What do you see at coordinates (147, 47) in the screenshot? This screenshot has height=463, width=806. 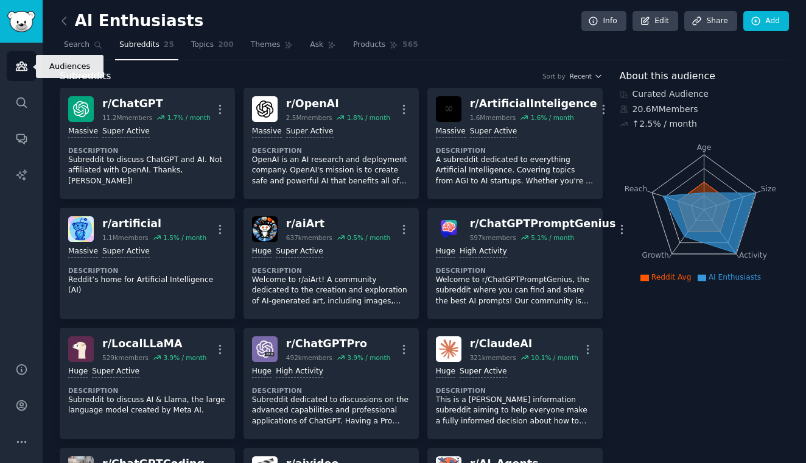 I see `a: Subreddits25` at bounding box center [147, 47].